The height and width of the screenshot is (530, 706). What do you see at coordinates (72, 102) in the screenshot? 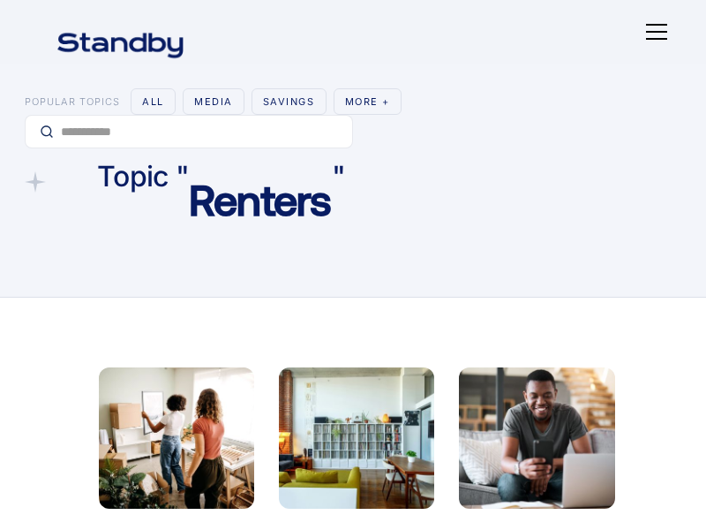
I see `div: Popular topics` at bounding box center [72, 102].